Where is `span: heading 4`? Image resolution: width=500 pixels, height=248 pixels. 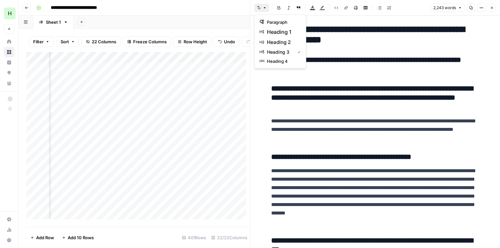
span: heading 4 is located at coordinates (282, 61).